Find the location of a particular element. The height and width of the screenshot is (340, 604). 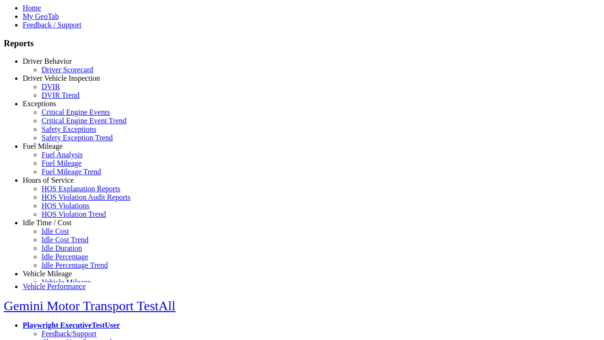

a: HOS Violation Trend is located at coordinates (74, 214).